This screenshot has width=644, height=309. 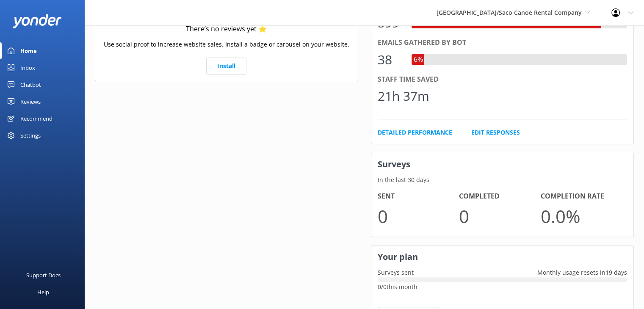 What do you see at coordinates (419, 196) in the screenshot?
I see `h4: Sent` at bounding box center [419, 196].